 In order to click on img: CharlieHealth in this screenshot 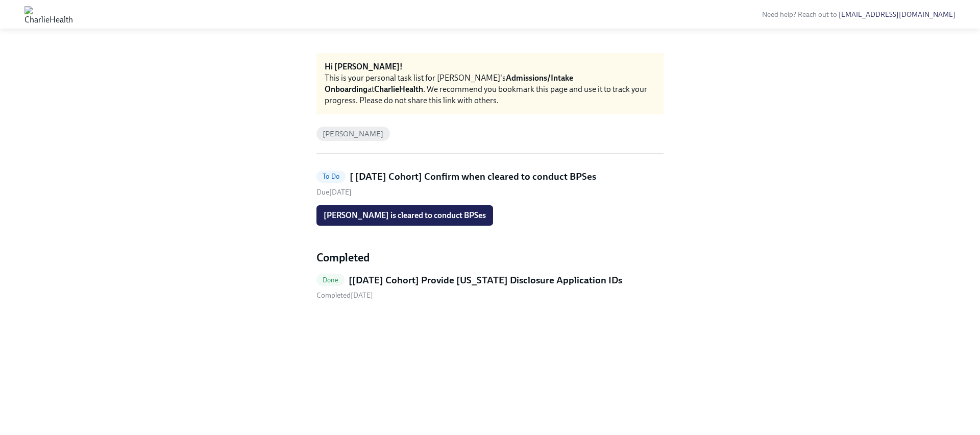, I will do `click(49, 14)`.